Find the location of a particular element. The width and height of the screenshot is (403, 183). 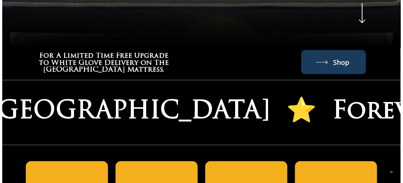

a: For A Limited Time Free Upgrade to White Glove Delivery on The Windsor Mattress. is located at coordinates (104, 64).